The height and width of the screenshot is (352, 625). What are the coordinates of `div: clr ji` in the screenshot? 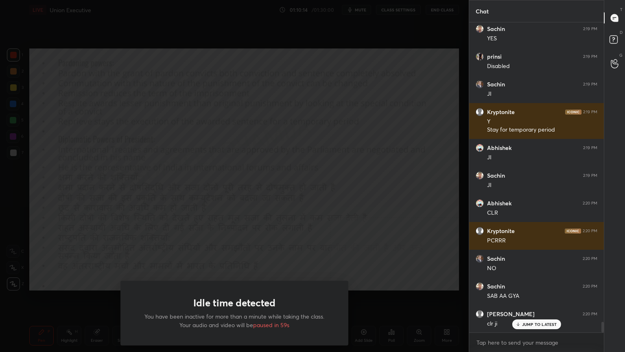 It's located at (542, 324).